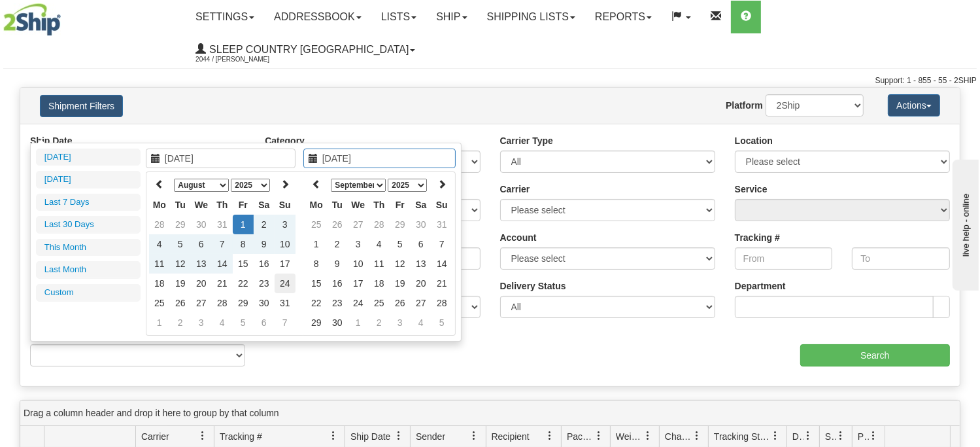 This screenshot has height=447, width=980. What do you see at coordinates (489, 81) in the screenshot?
I see `div: Support: 1 - 855 - 55 - 2SHIP` at bounding box center [489, 81].